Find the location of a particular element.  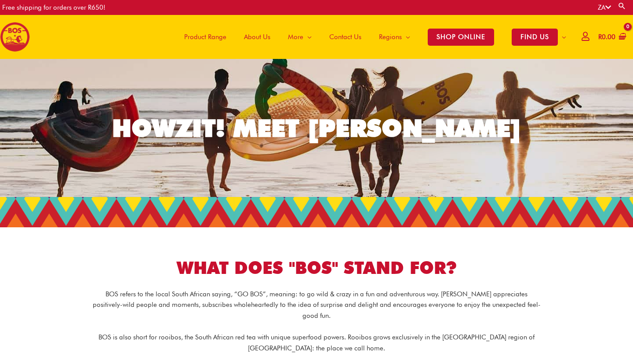

a: About Us is located at coordinates (257, 37).